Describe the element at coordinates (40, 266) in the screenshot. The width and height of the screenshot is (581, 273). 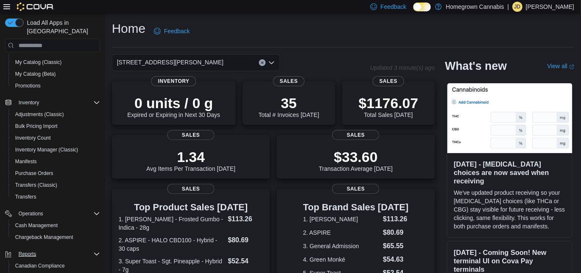
I see `a: Canadian Compliance` at that location.